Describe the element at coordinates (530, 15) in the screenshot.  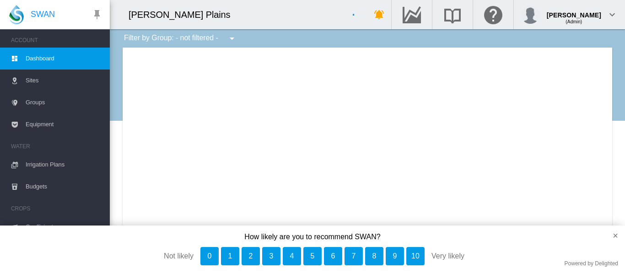
I see `img: profile.jpg` at that location.